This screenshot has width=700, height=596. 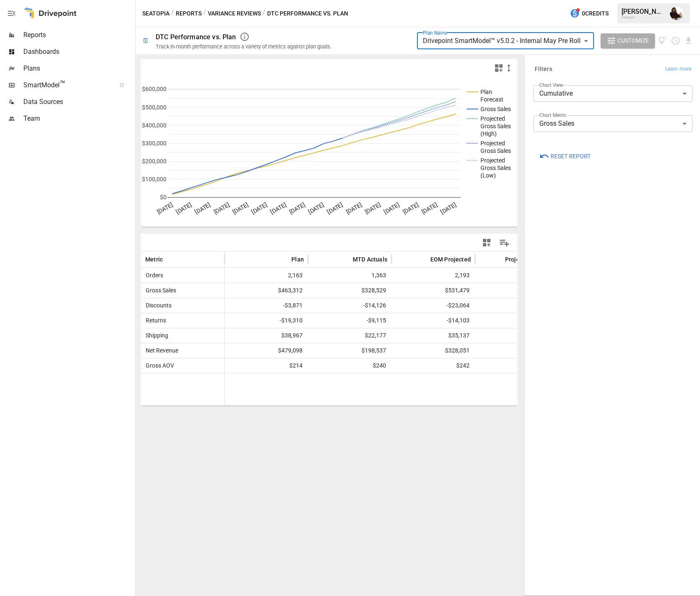 What do you see at coordinates (589, 13) in the screenshot?
I see `button: 0Credits` at bounding box center [589, 13].